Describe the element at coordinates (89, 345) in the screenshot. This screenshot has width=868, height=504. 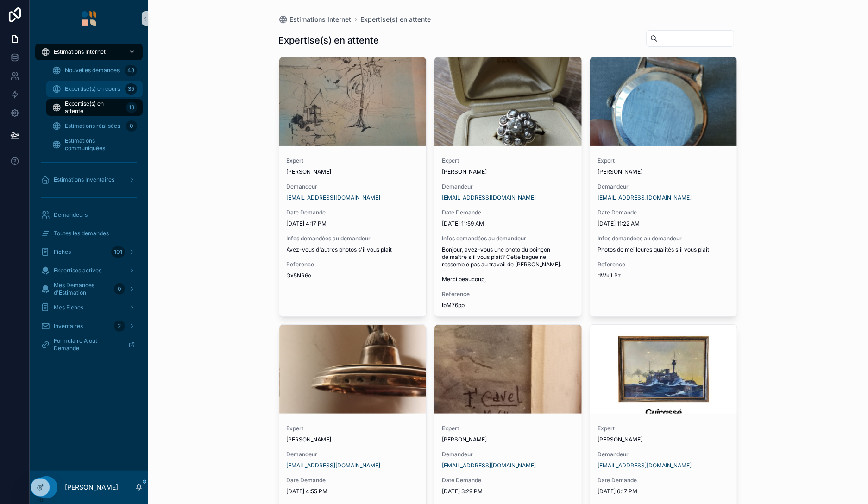
I see `a: Formulaire Ajout Demande` at that location.